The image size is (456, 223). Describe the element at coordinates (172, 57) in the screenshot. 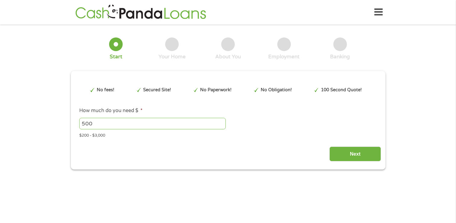

I see `div: Your Home` at that location.